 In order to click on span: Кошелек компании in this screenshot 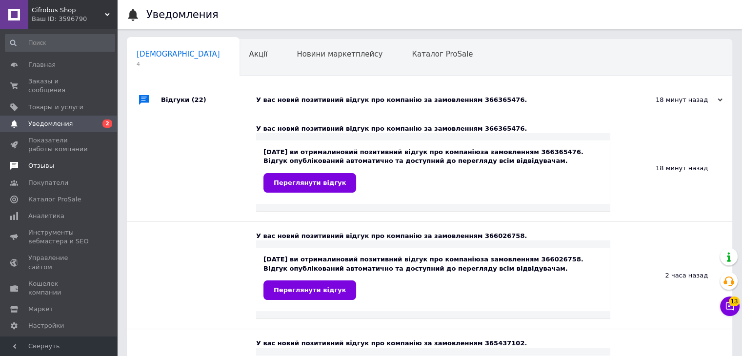, I will do `click(59, 288)`.